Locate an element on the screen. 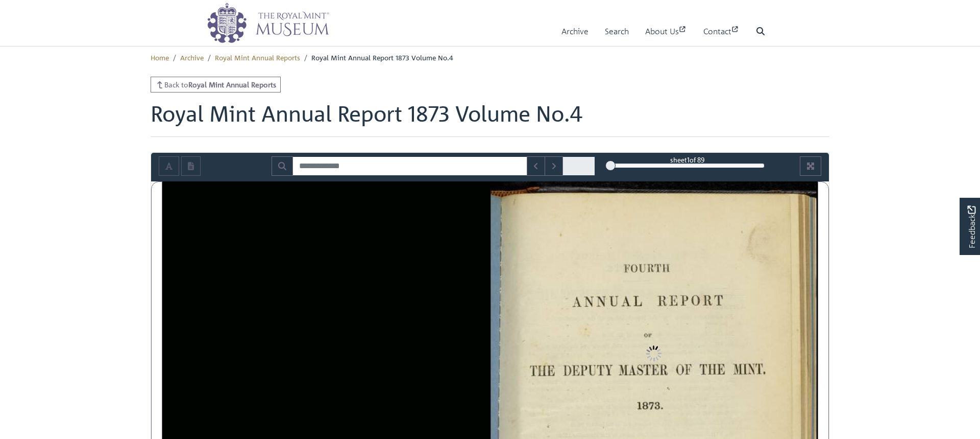 The image size is (980, 439). a: Home is located at coordinates (160, 57).